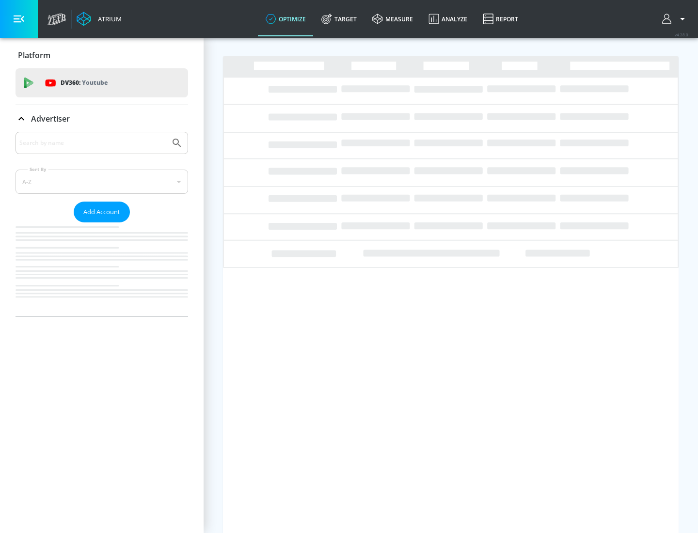 The image size is (698, 533). I want to click on div: DV360: Youtube, so click(102, 83).